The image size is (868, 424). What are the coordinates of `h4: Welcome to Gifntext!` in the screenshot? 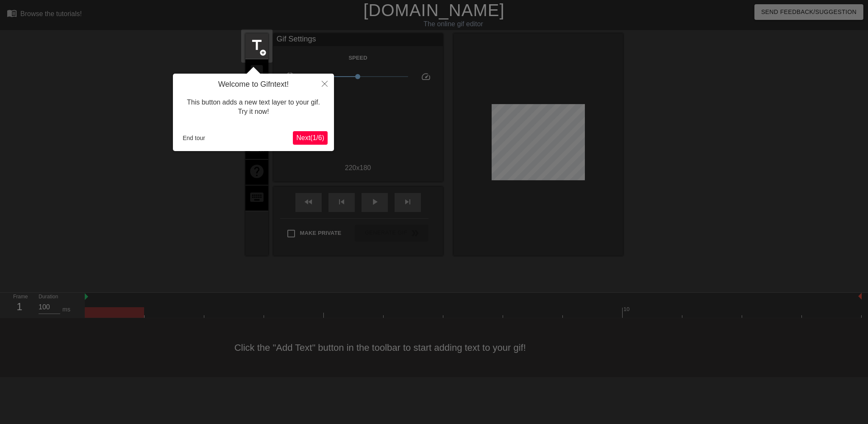 It's located at (254, 85).